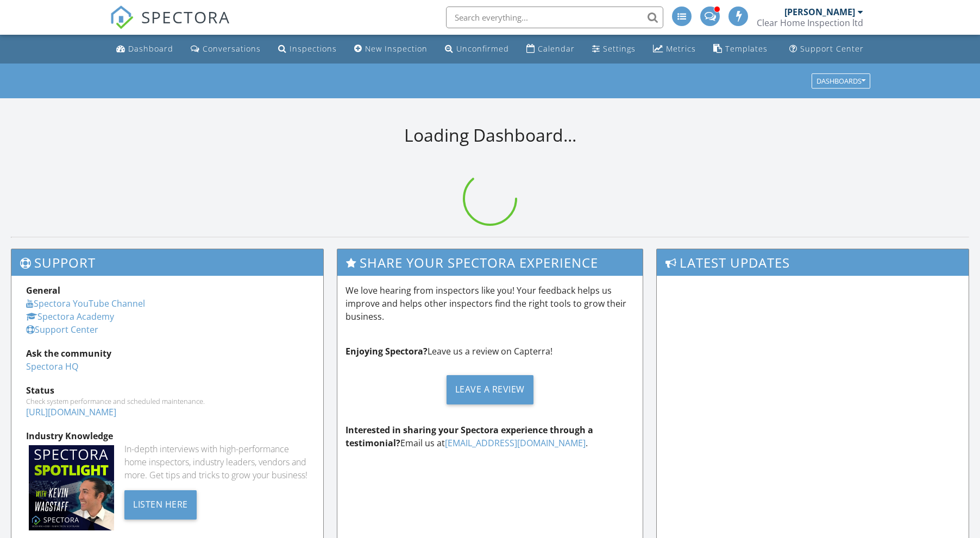 The image size is (980, 538). I want to click on img: The Best Home Inspection Software - Spectora, so click(122, 18).